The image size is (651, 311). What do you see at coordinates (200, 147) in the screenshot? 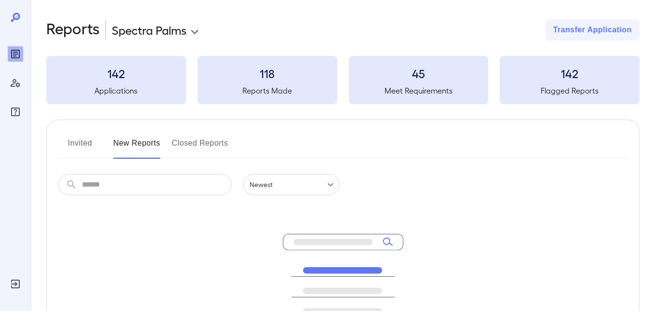
I see `button: Closed Reports` at bounding box center [200, 147].